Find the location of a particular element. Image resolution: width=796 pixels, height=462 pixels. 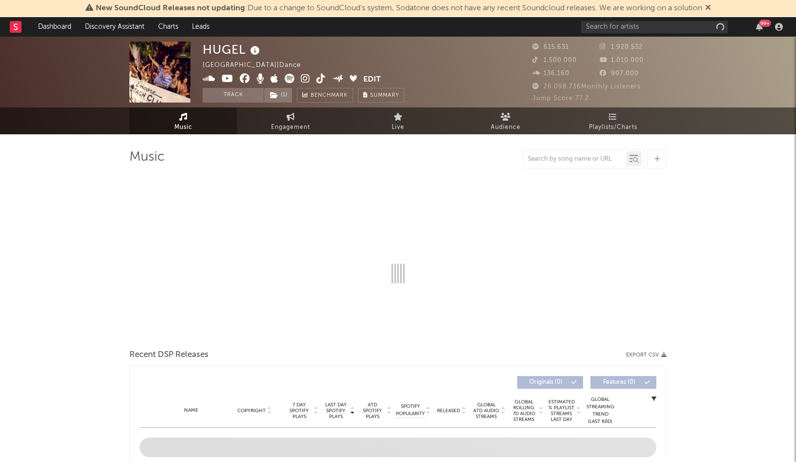

span: Playlists/Charts is located at coordinates (613, 128).